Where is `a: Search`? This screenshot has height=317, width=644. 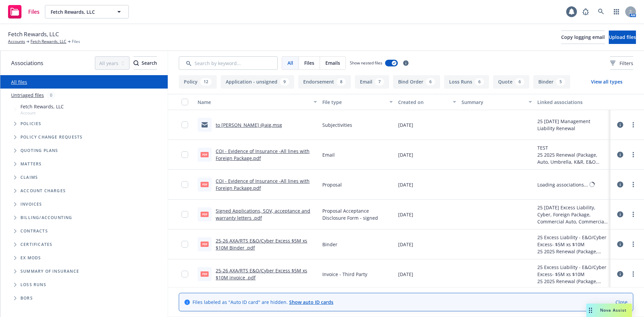
a: Search is located at coordinates (601, 12).